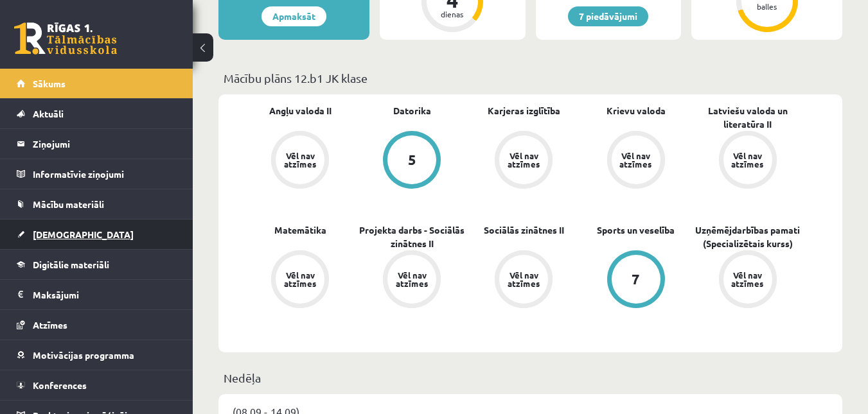 This screenshot has height=414, width=868. I want to click on a: Projekta darbs - Sociālās zinātnes II, so click(412, 237).